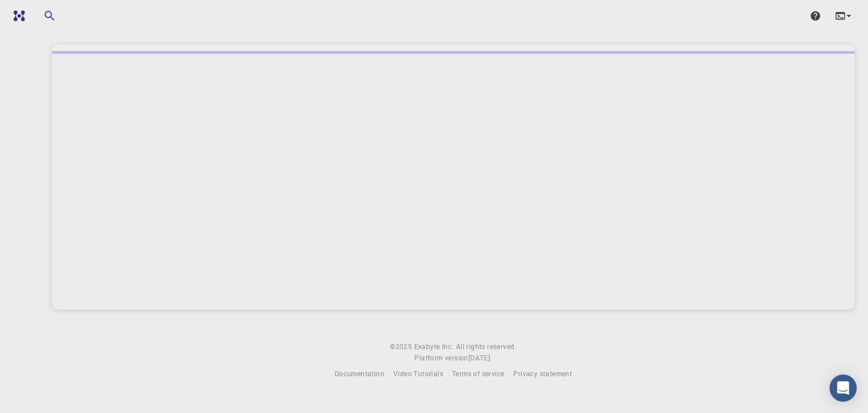  What do you see at coordinates (418, 373) in the screenshot?
I see `span: Video Tutorials` at bounding box center [418, 373].